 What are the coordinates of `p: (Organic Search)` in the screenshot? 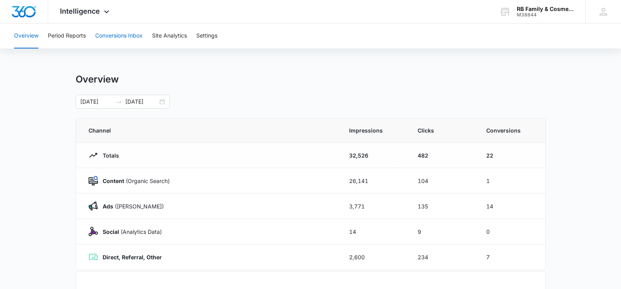 It's located at (134, 181).